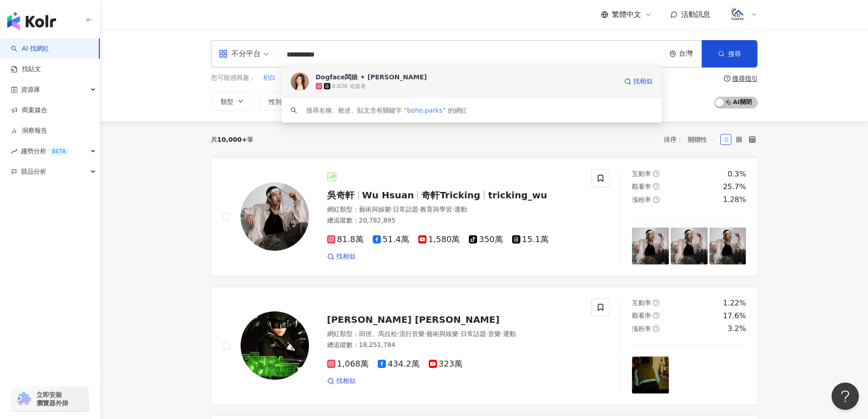 The height and width of the screenshot is (419, 868). I want to click on span: tricking_wu, so click(518, 195).